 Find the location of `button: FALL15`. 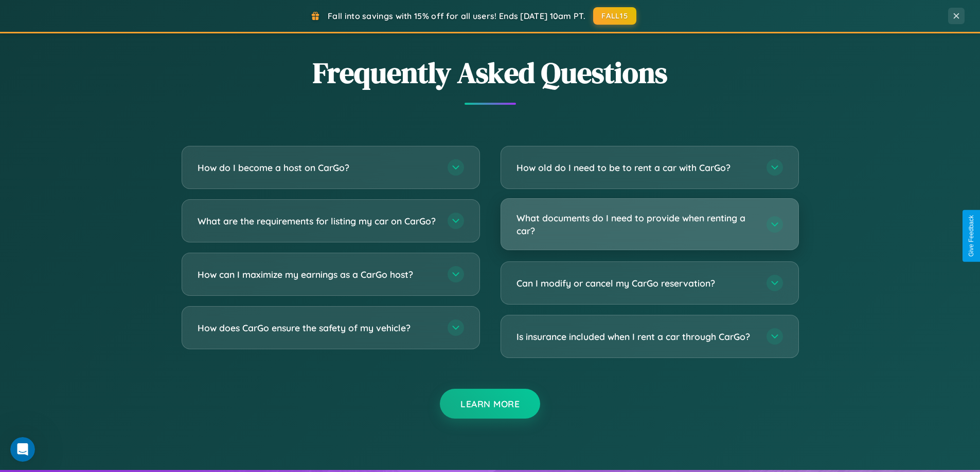

button: FALL15 is located at coordinates (615, 16).